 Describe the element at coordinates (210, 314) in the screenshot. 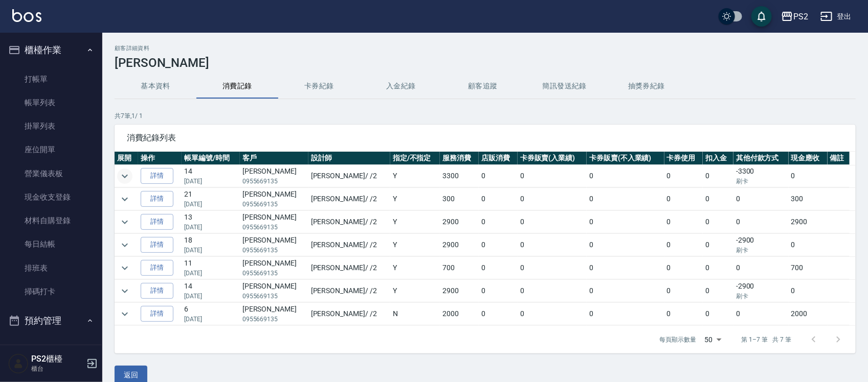

I see `td: 6` at that location.